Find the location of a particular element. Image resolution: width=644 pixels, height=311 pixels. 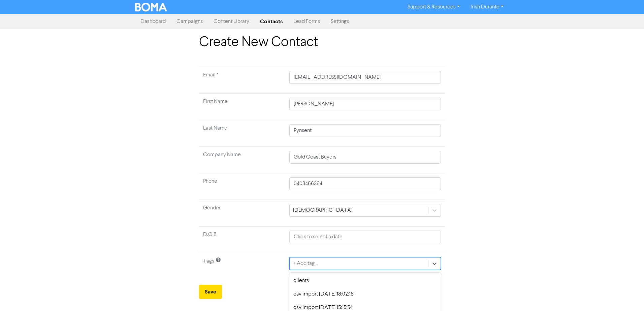

td: Gender is located at coordinates (242, 213).